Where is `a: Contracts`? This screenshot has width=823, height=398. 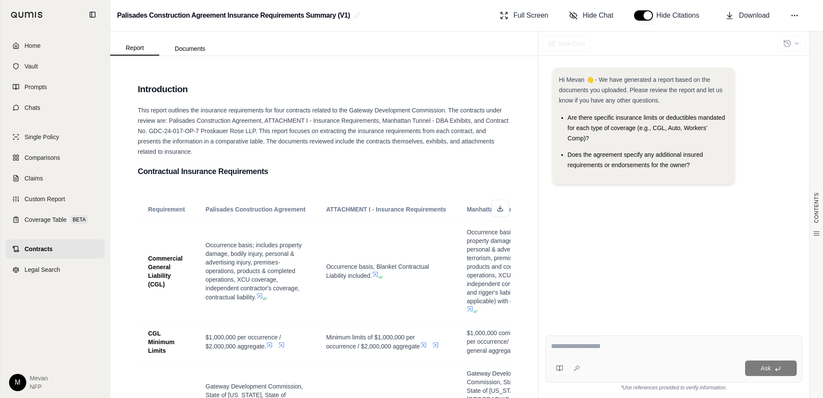
a: Contracts is located at coordinates (55, 249).